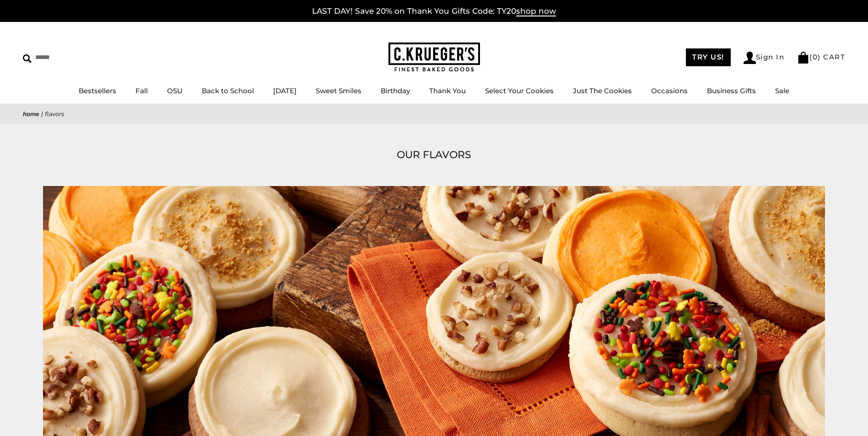  Describe the element at coordinates (815, 57) in the screenshot. I see `span: 0` at that location.